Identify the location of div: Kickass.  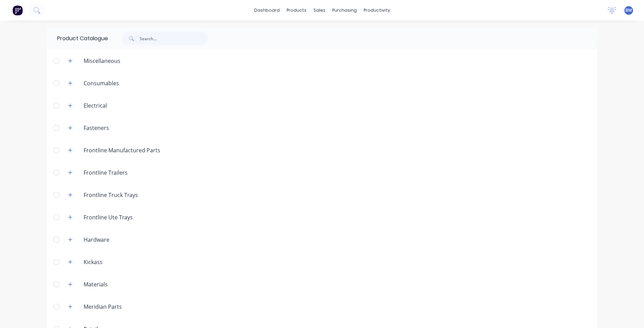
(93, 262).